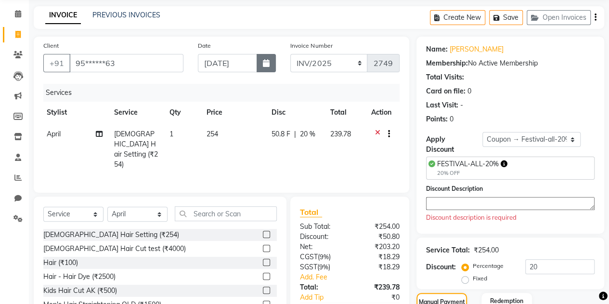 The width and height of the screenshot is (609, 304). I want to click on div: Kids Hair Cut AK (₹500), so click(80, 290).